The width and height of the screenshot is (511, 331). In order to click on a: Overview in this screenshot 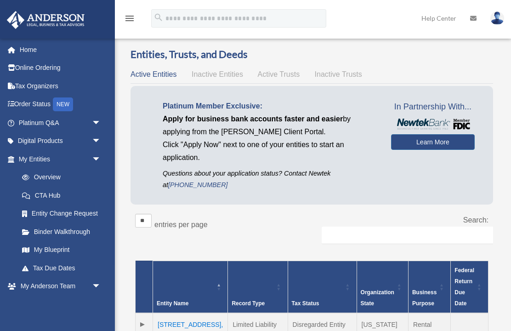, I will do `click(59, 177)`.